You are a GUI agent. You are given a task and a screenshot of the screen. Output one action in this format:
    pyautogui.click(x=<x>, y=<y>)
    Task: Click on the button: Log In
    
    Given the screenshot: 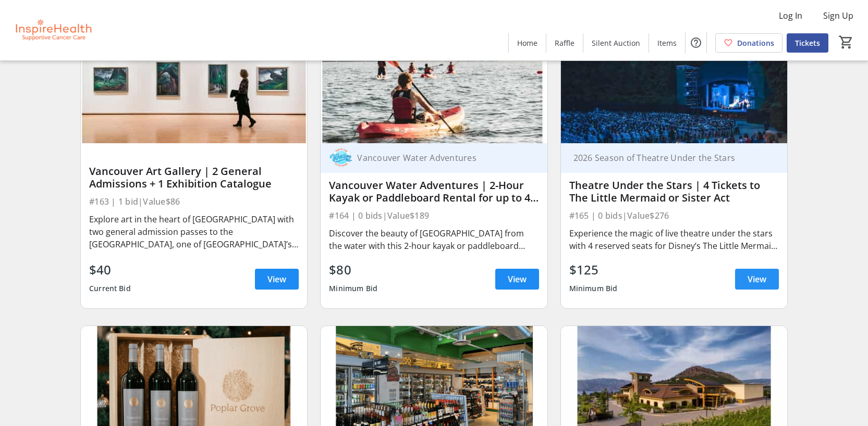 What is the action you would take?
    pyautogui.click(x=790, y=16)
    